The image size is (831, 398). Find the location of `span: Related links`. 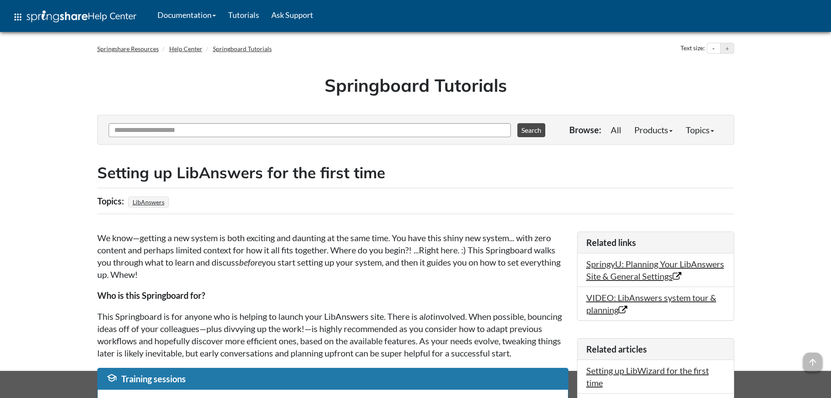

span: Related links is located at coordinates (611, 242).